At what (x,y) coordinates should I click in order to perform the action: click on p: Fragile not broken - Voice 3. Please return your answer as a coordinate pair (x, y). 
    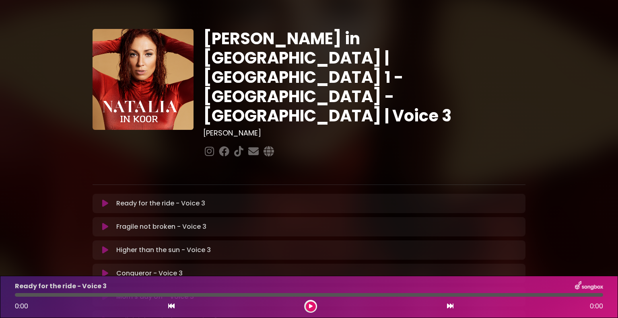
    Looking at the image, I should click on (161, 227).